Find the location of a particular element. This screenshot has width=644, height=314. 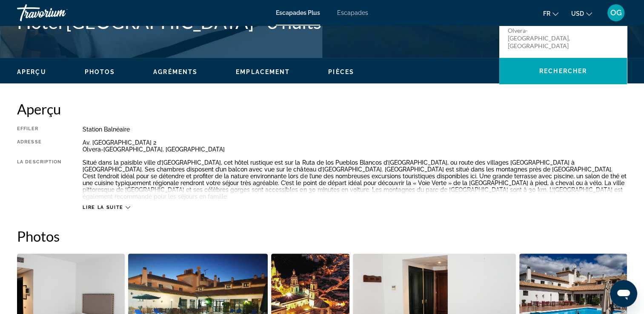

span: USD is located at coordinates (578, 13).